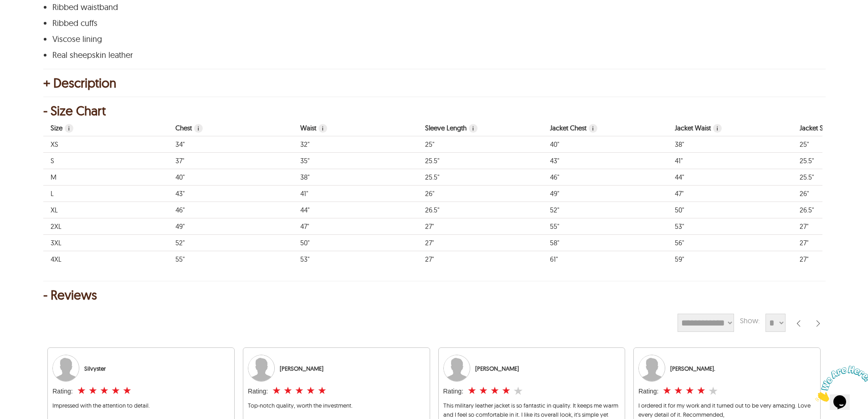 The image size is (868, 419). I want to click on td: Measurement of finished jacket chest. Circular measurement. 46", so click(605, 178).